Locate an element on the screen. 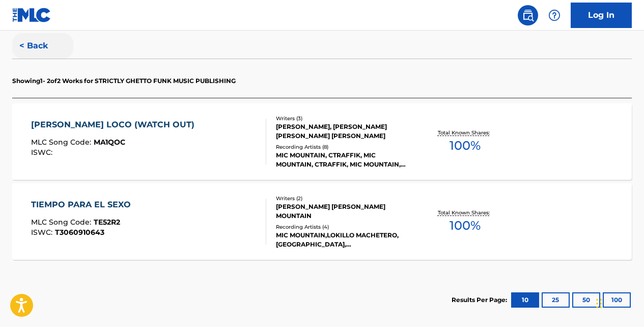 The width and height of the screenshot is (644, 327). img: help is located at coordinates (554, 15).